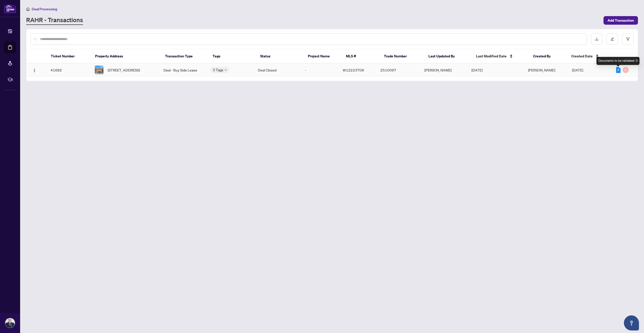 This screenshot has height=333, width=644. What do you see at coordinates (10, 8) in the screenshot?
I see `img: logo` at bounding box center [10, 8].